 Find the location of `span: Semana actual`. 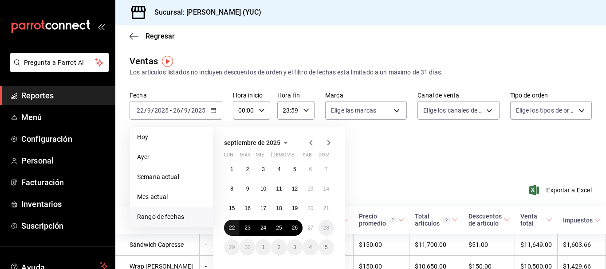

span: Semana actual is located at coordinates (171, 177).